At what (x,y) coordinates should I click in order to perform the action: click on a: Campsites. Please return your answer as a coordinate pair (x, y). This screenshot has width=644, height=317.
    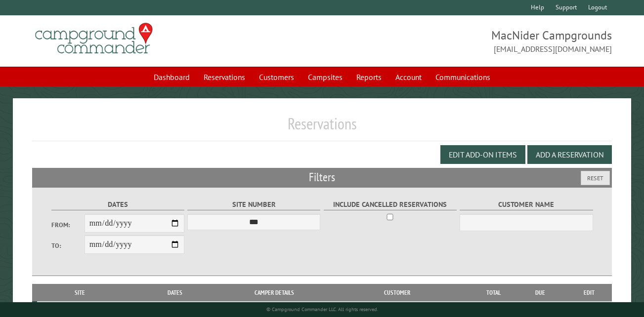
    Looking at the image, I should click on (325, 77).